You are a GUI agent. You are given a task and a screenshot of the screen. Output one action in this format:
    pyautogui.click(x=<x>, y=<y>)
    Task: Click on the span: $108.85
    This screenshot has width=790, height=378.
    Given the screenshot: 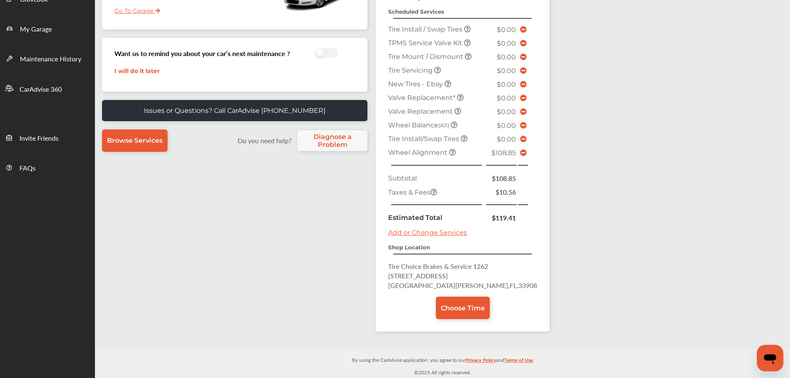 What is the action you would take?
    pyautogui.click(x=503, y=153)
    